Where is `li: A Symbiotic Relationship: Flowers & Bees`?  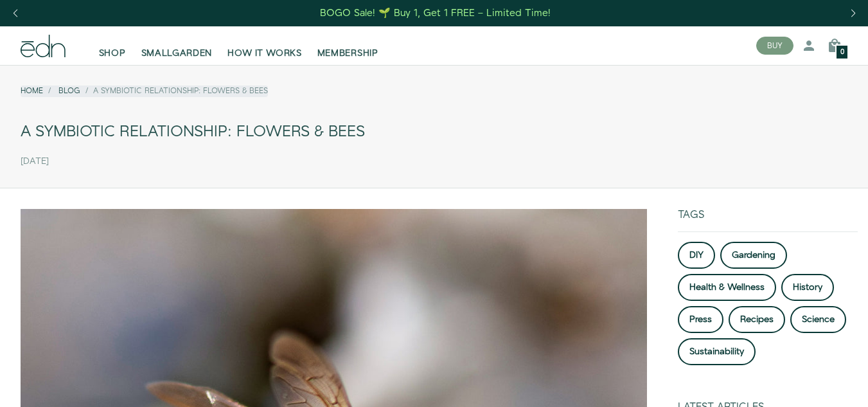 li: A Symbiotic Relationship: Flowers & Bees is located at coordinates (174, 90).